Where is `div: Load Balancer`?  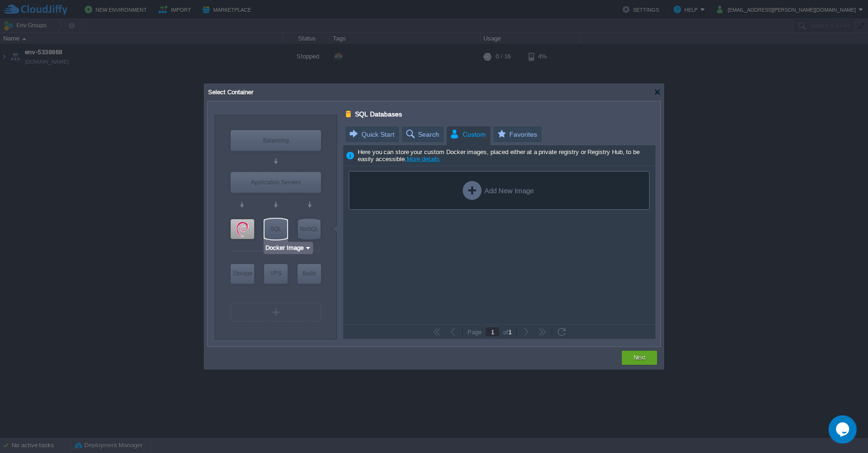 div: Load Balancer is located at coordinates (276, 140).